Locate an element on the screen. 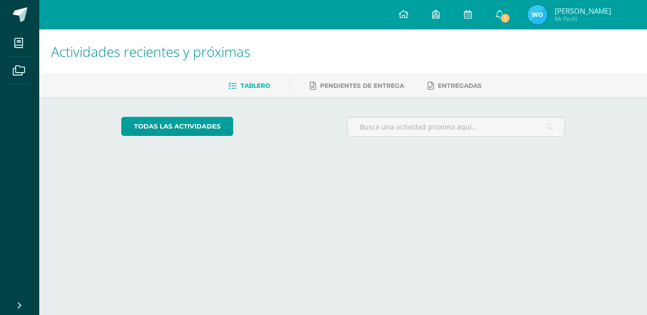 The height and width of the screenshot is (315, 647). span: Mi Perfil is located at coordinates (583, 19).